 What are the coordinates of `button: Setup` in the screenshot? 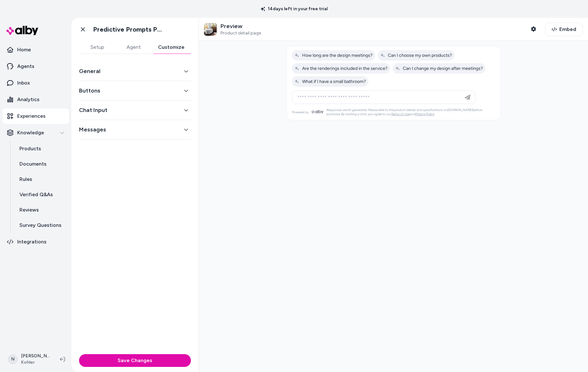 It's located at (97, 47).